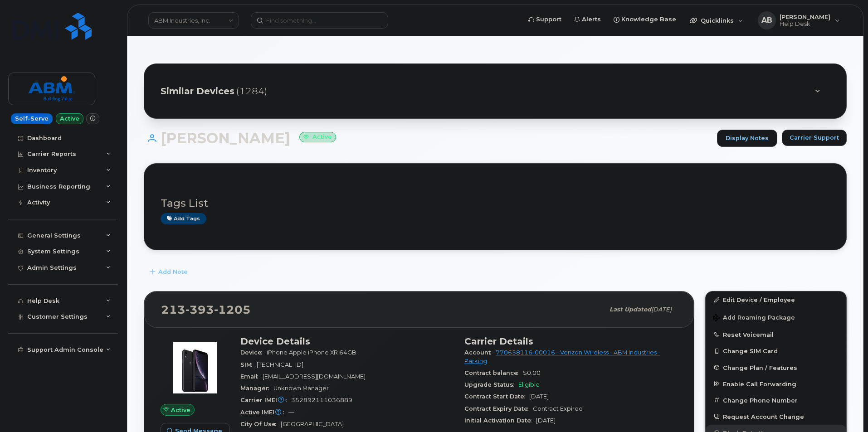 The image size is (868, 432). Describe the element at coordinates (480, 352) in the screenshot. I see `span: Account` at that location.